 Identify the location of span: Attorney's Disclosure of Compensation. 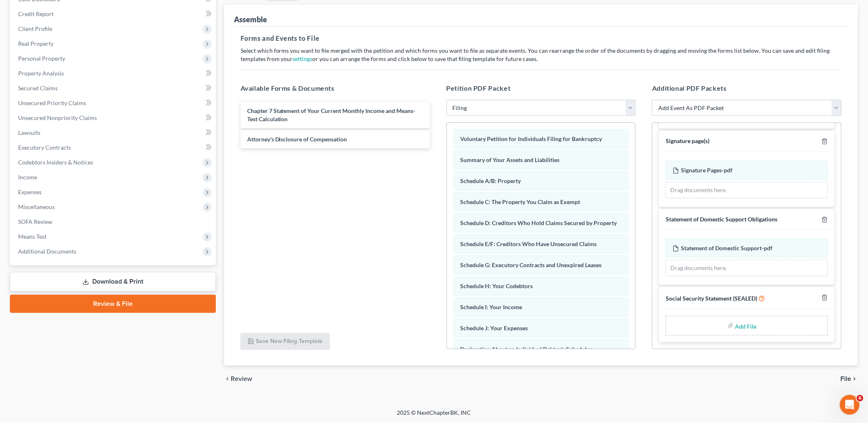
(297, 139).